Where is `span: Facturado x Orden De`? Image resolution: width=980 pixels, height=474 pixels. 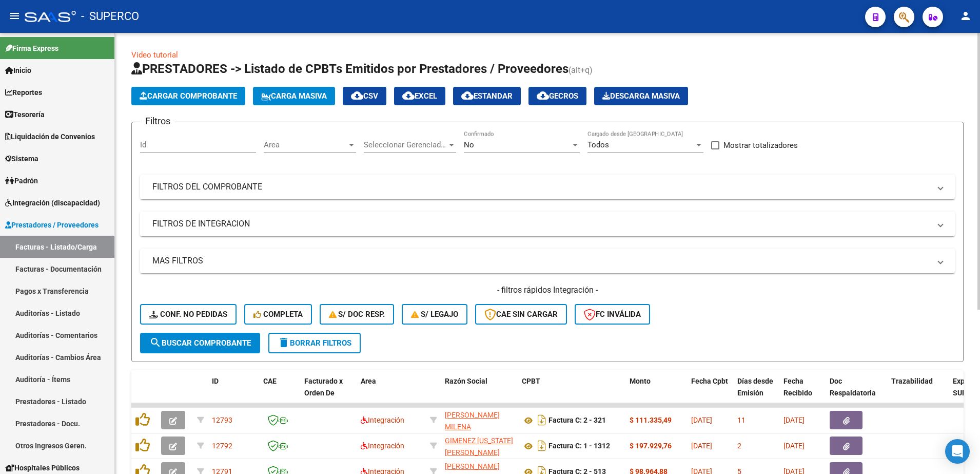
span: Facturado x Orden De is located at coordinates (324, 387).